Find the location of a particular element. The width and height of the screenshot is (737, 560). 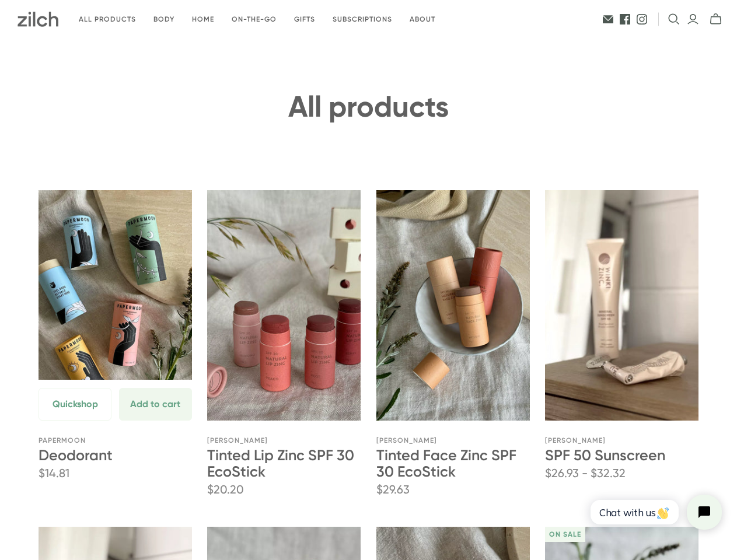

a: Login is located at coordinates (693, 19).